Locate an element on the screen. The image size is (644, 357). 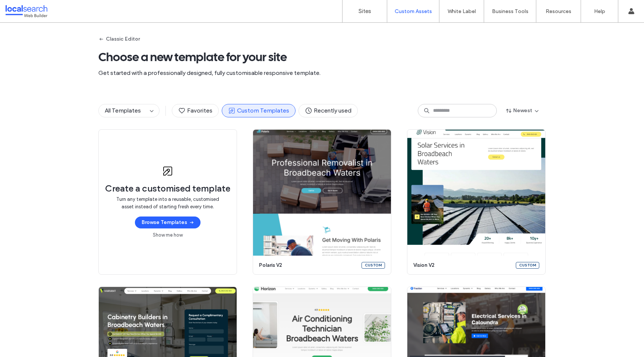
button: All Templates is located at coordinates (123, 110).